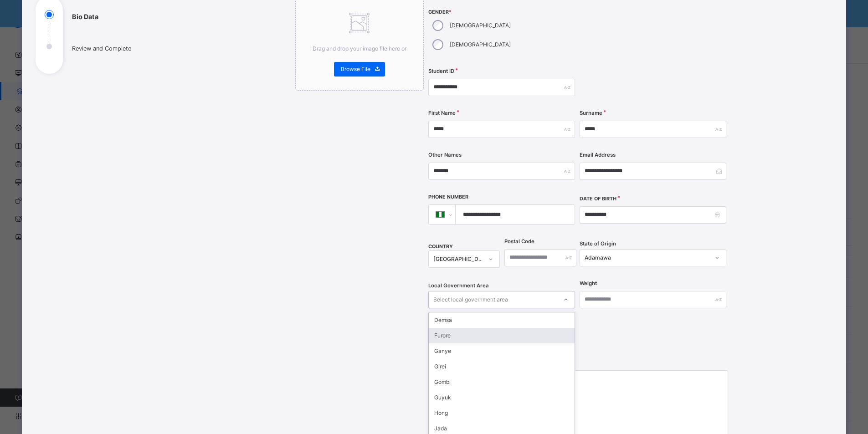 This screenshot has width=868, height=434. I want to click on div: Select local government area, so click(471, 300).